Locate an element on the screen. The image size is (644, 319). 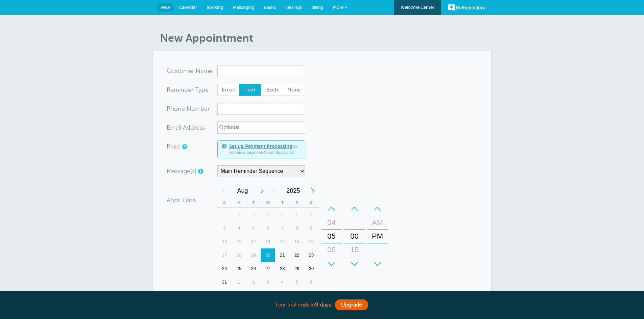
div: Tuesday, July 29 is located at coordinates (253, 215).